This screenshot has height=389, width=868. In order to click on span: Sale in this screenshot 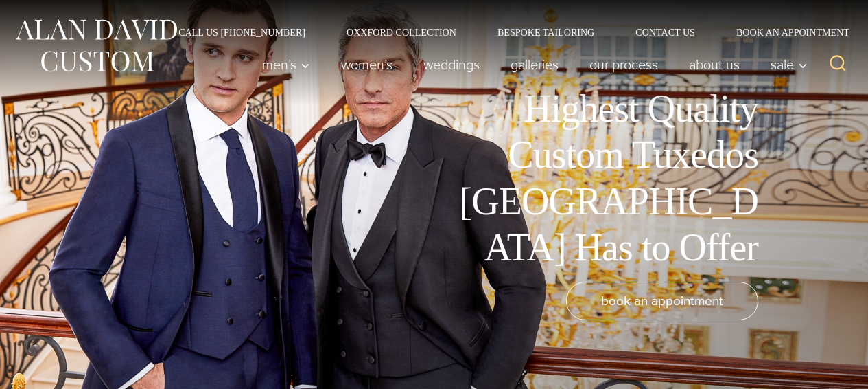, I will do `click(789, 64)`.